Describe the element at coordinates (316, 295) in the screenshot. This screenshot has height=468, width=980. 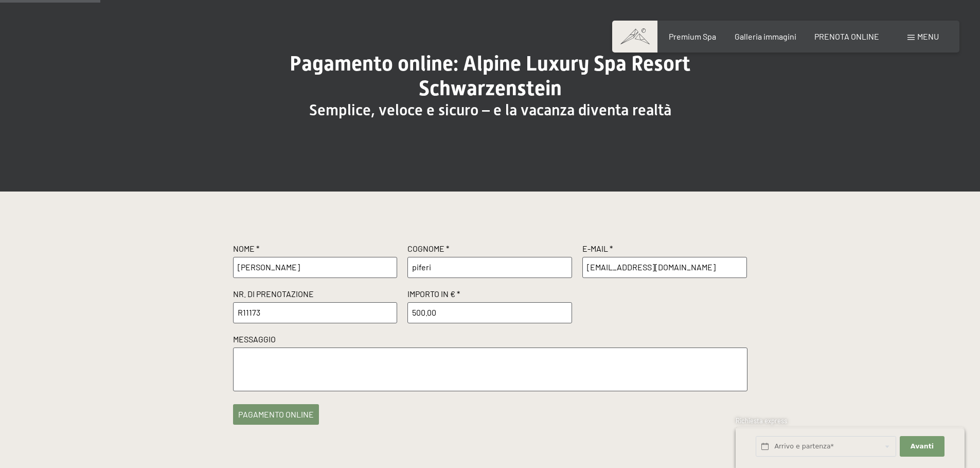
I see `label: Nr. di prenotazione` at that location.